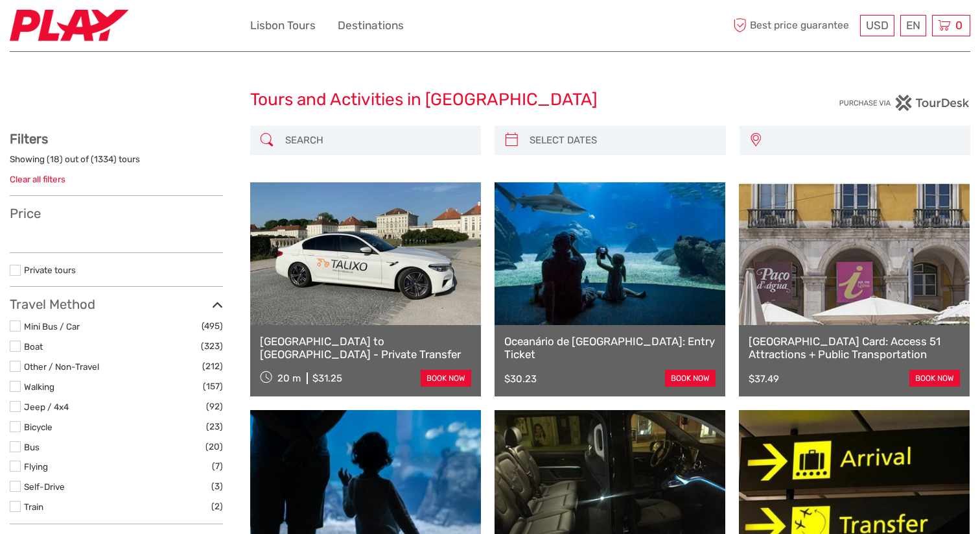  I want to click on span: (20), so click(214, 446).